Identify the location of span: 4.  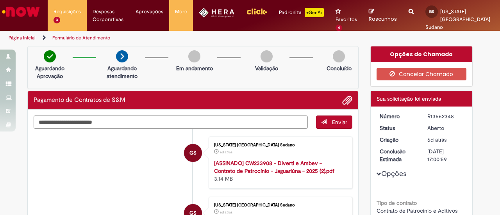
(338, 28).